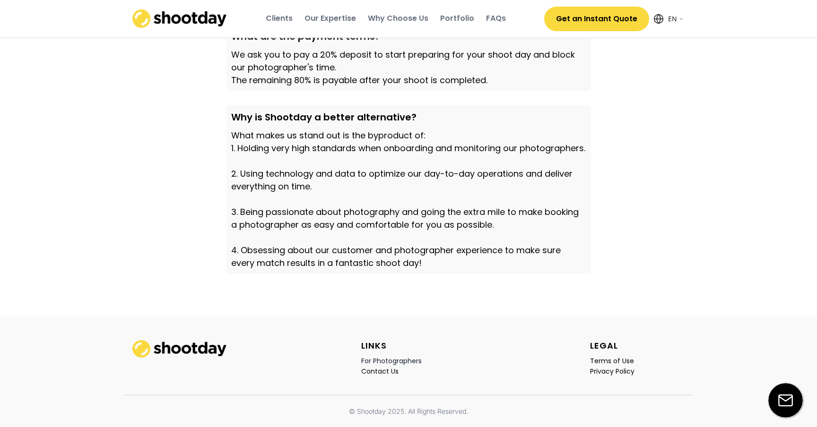  Describe the element at coordinates (597, 19) in the screenshot. I see `button: Get an Instant Quote` at that location.